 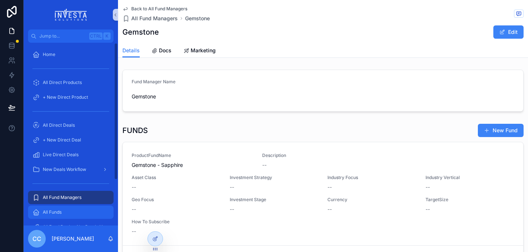 I want to click on span: Docs, so click(x=165, y=51).